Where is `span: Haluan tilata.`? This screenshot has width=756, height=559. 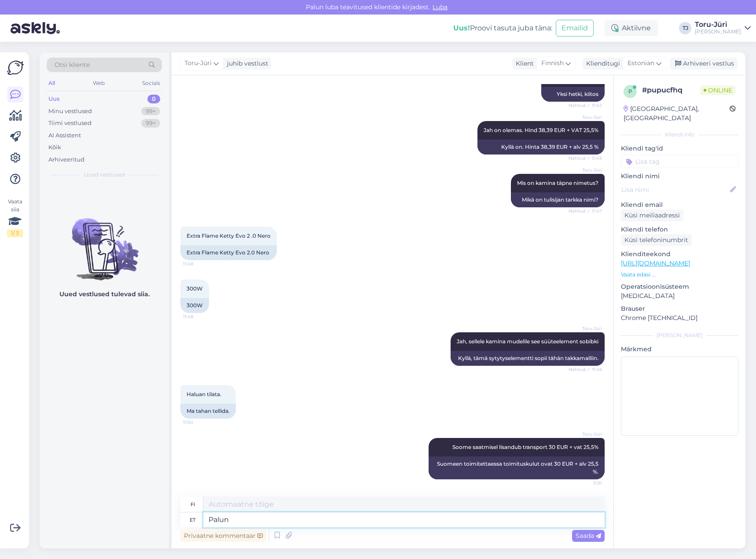
span: Haluan tilata. is located at coordinates (204, 394).